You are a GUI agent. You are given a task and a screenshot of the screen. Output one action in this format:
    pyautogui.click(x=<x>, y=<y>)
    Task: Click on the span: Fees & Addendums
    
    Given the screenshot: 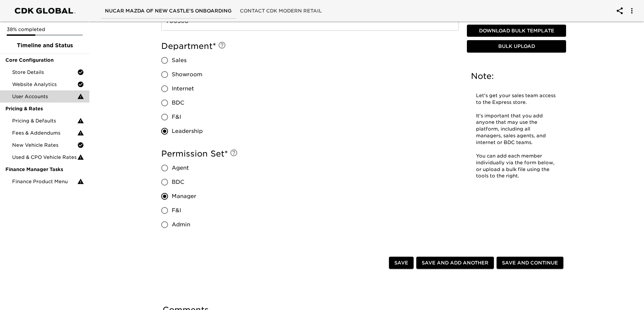 What is the action you would take?
    pyautogui.click(x=45, y=133)
    